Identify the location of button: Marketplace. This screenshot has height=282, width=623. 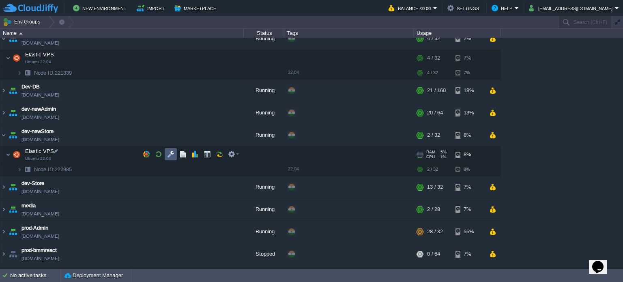
(196, 8).